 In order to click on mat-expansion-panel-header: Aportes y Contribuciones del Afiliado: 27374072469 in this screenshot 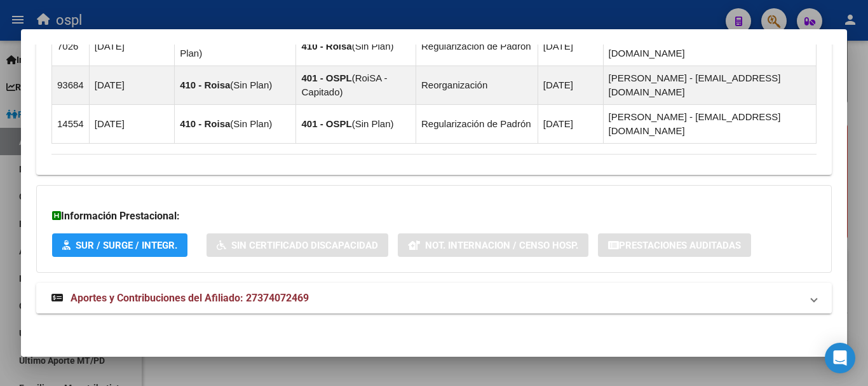, I will do `click(434, 298)`.